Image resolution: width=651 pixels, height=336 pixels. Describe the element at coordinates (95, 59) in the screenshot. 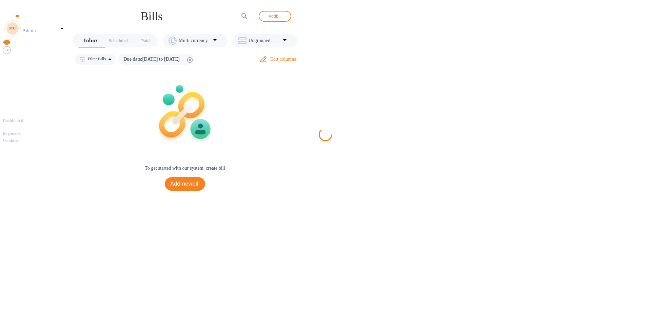

I see `p: Filter Bills` at that location.